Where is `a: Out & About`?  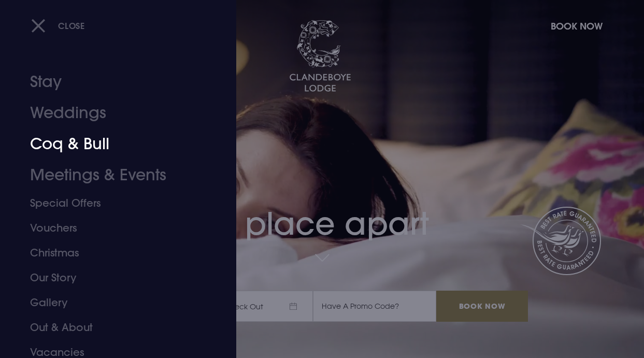
a: Out & About is located at coordinates (111, 327).